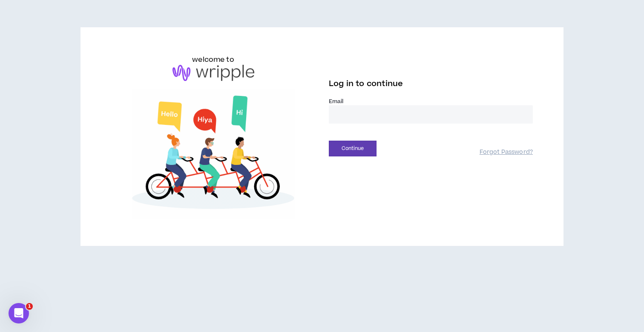 The image size is (644, 332). Describe the element at coordinates (430, 101) in the screenshot. I see `label: Email` at that location.